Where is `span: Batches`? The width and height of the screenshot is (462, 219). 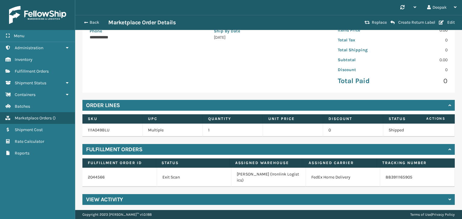 span: Batches is located at coordinates (22, 106).